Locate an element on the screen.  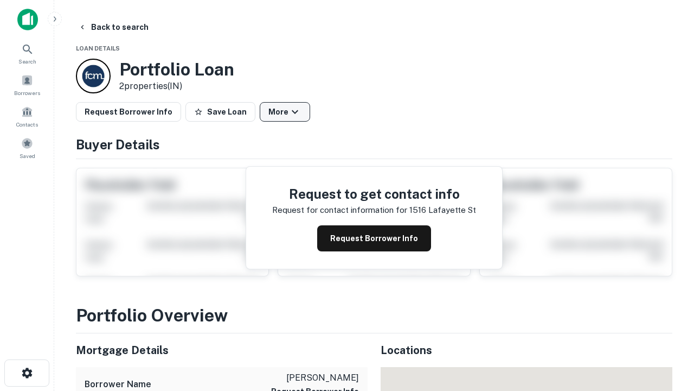
h3: Portfolio Overview is located at coordinates (374, 315).